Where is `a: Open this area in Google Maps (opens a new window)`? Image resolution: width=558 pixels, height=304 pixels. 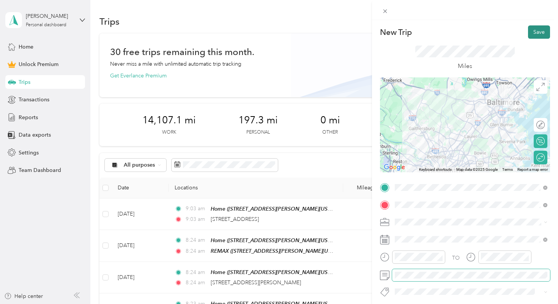 a: Open this area in Google Maps (opens a new window) is located at coordinates (394, 167).